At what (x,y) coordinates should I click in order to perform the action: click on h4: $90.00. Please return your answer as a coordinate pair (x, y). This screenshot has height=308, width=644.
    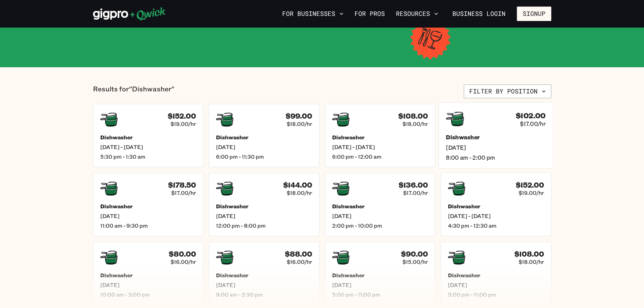
    Looking at the image, I should click on (414, 254).